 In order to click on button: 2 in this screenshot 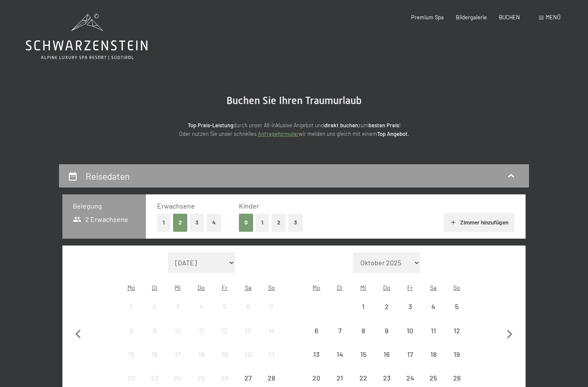, I will do `click(180, 223)`.